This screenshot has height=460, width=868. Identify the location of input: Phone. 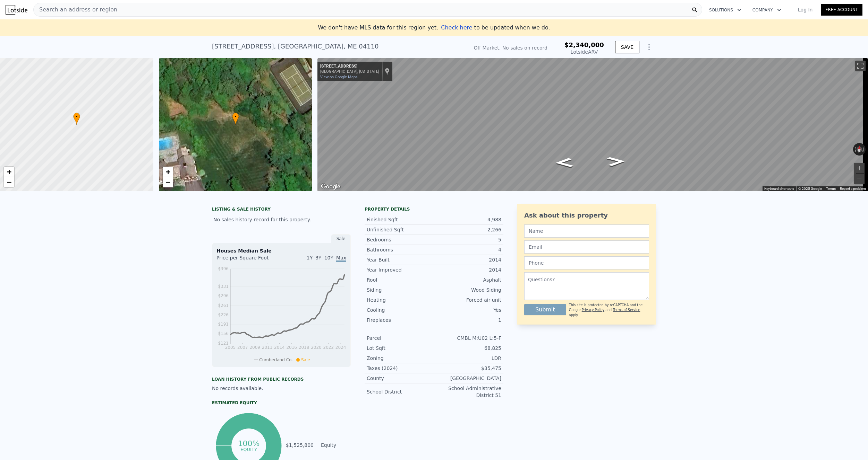
(586, 263).